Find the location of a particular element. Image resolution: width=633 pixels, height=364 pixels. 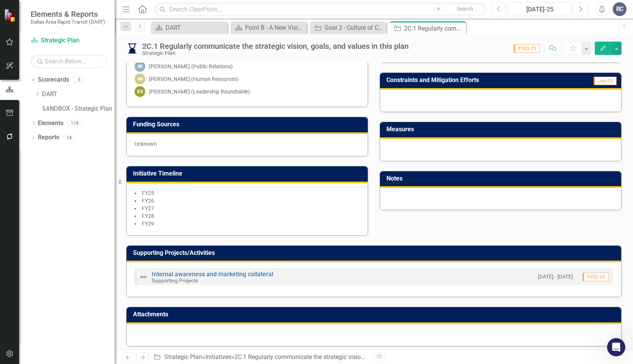

h3: Funding Sources is located at coordinates (248, 125).